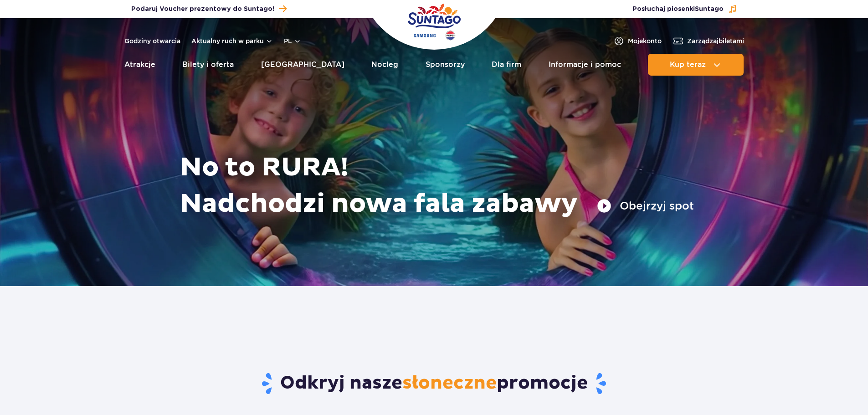  I want to click on button: Posłuchaj piosenkiSuntago, so click(685, 9).